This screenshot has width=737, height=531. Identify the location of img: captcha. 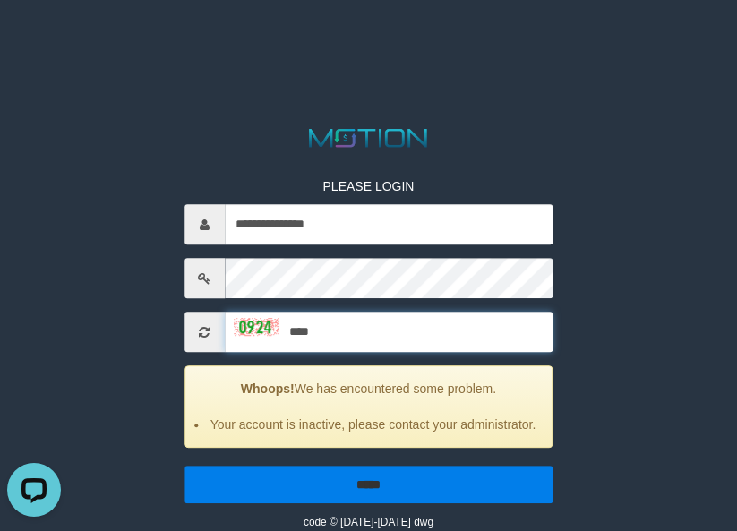
(256, 327).